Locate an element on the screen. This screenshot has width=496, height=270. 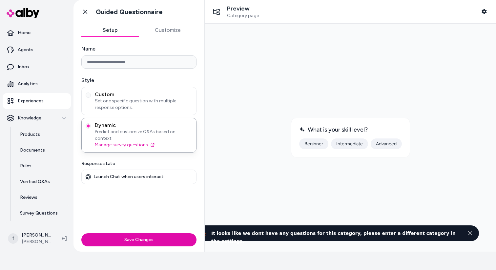
p: Rules is located at coordinates (26, 166).